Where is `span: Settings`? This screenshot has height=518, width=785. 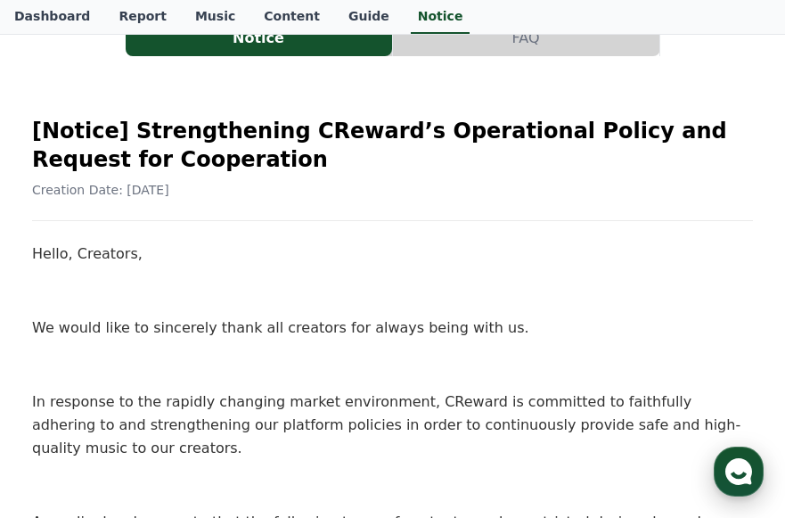 span: Settings is located at coordinates (285, 404).